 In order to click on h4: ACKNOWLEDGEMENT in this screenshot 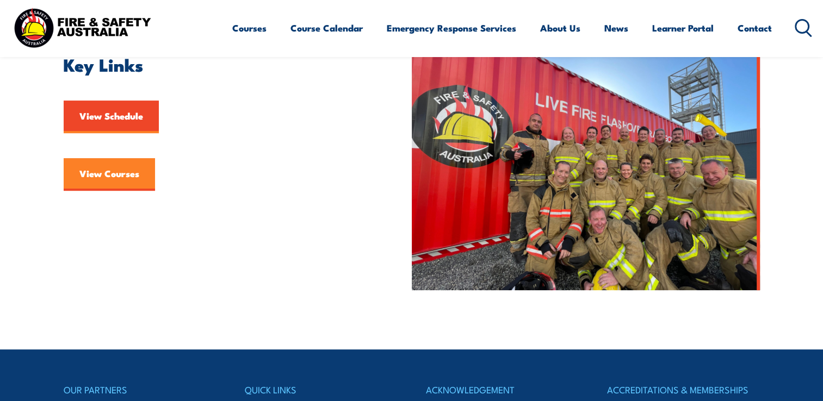, I will do `click(502, 390)`.